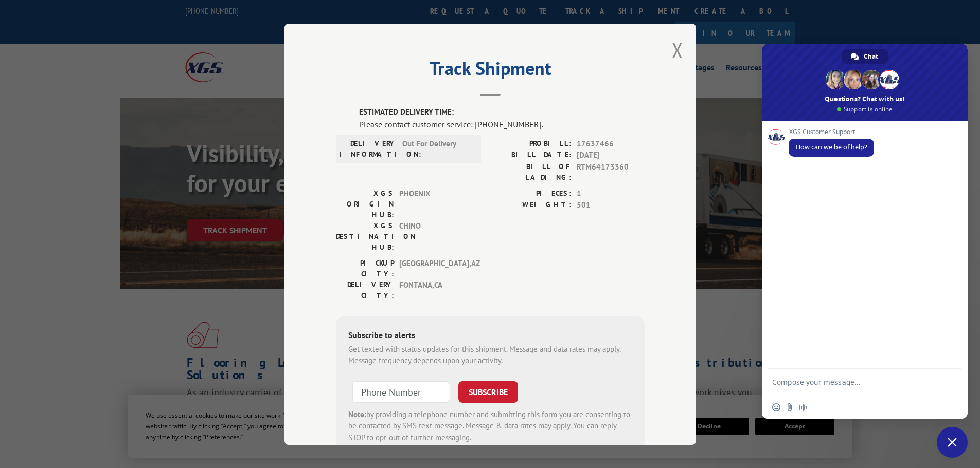 This screenshot has height=468, width=980. Describe the element at coordinates (611, 171) in the screenshot. I see `span: RTM64173360` at that location.